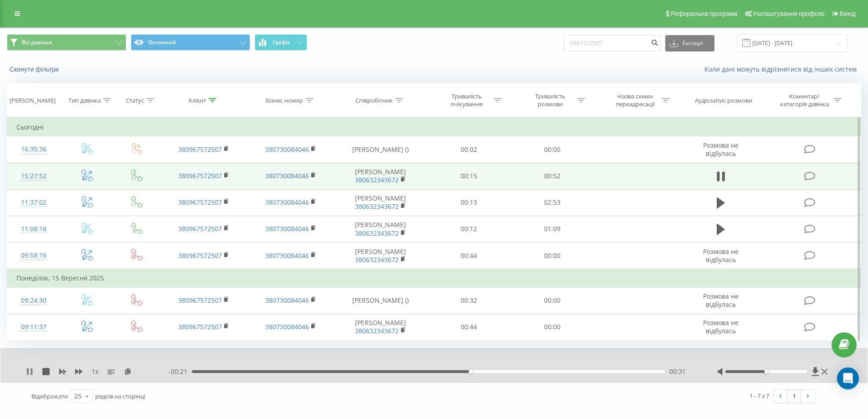  What do you see at coordinates (66, 42) in the screenshot?
I see `button: Всі дзвінки` at bounding box center [66, 42].